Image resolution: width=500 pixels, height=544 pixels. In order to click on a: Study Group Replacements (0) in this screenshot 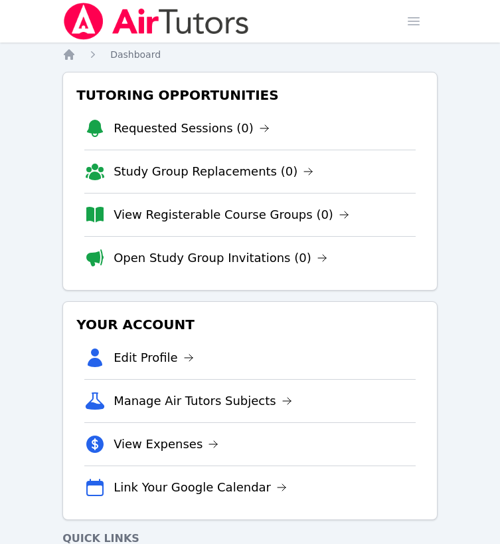, I will do `click(213, 171)`.